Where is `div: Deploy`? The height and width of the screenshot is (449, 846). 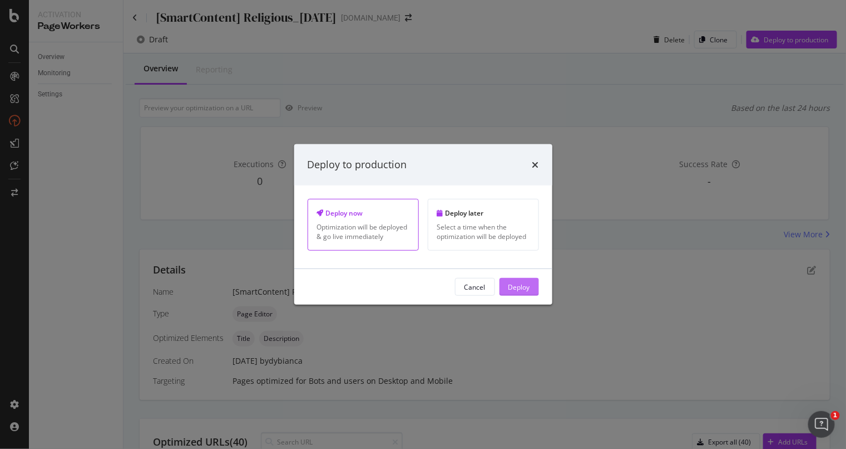 div: Deploy is located at coordinates (519, 286).